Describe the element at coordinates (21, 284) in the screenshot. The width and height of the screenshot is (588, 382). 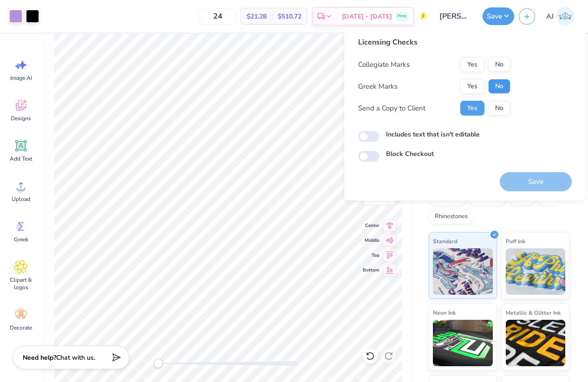
I see `span: Clipart & logos` at that location.